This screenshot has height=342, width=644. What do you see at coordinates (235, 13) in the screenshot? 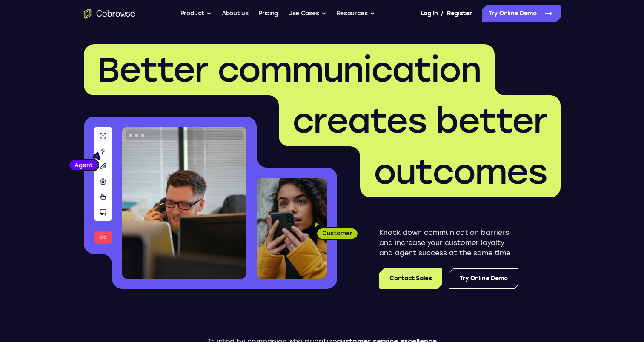
I see `a: About us` at bounding box center [235, 13].